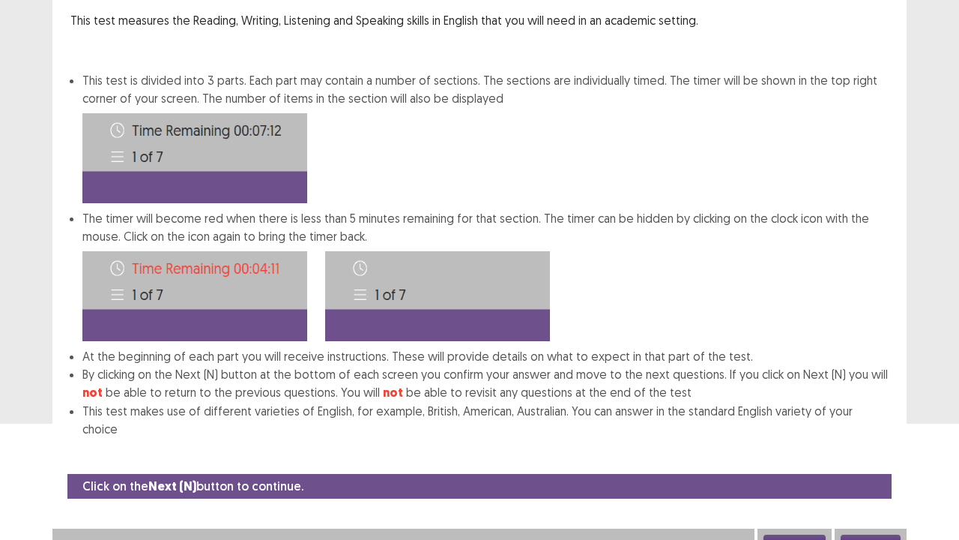 This screenshot has height=540, width=959. I want to click on p: Click on the button to continue., so click(193, 486).